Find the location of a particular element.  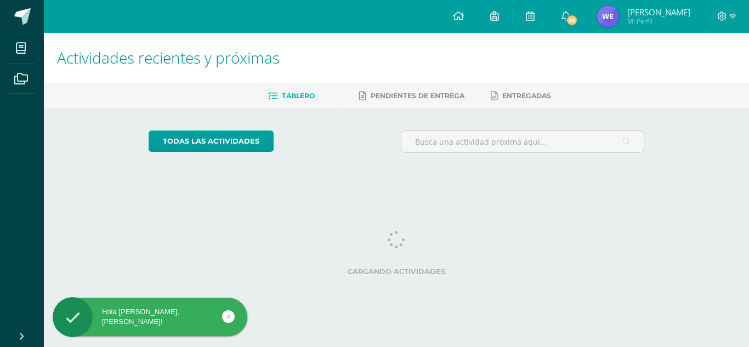

a: Pendientes de entrega is located at coordinates (412, 96).